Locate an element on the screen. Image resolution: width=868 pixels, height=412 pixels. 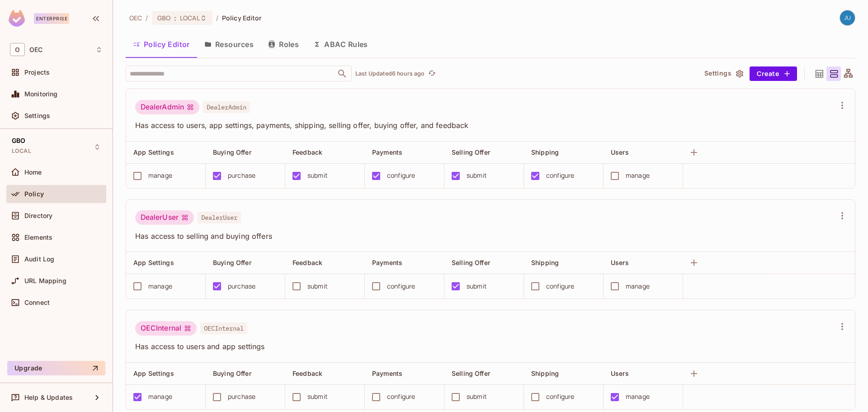
span: Has access to users and app settings is located at coordinates (485, 347).